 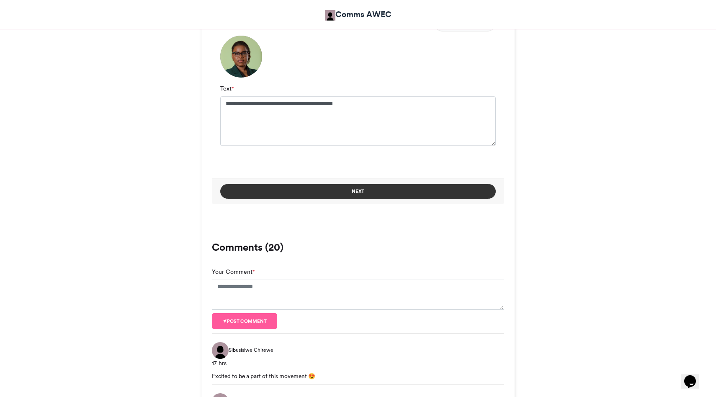 What do you see at coordinates (233, 271) in the screenshot?
I see `label: Your Comment` at bounding box center [233, 271].